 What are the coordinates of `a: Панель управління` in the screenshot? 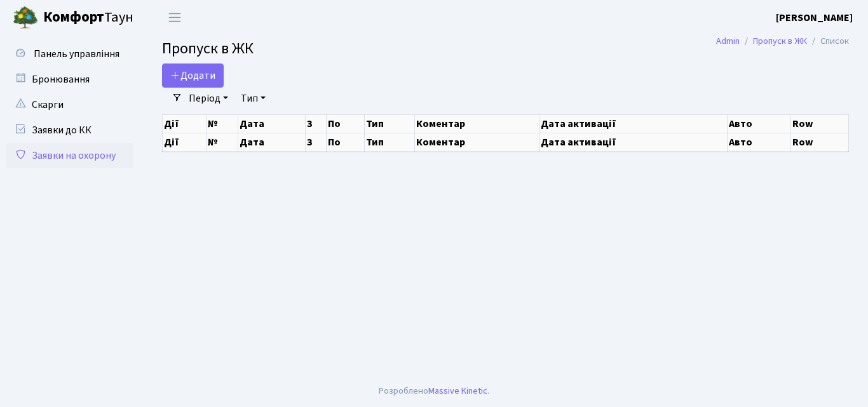 It's located at (70, 54).